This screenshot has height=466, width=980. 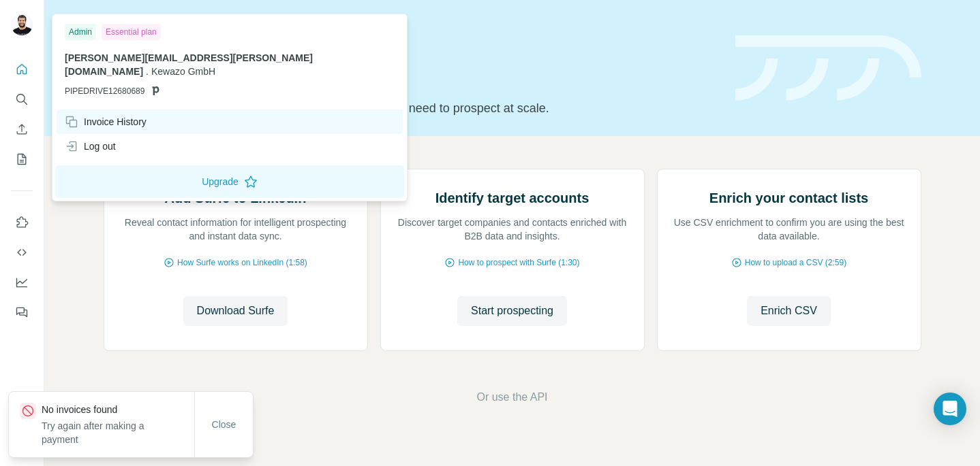 I want to click on span: Close, so click(x=224, y=425).